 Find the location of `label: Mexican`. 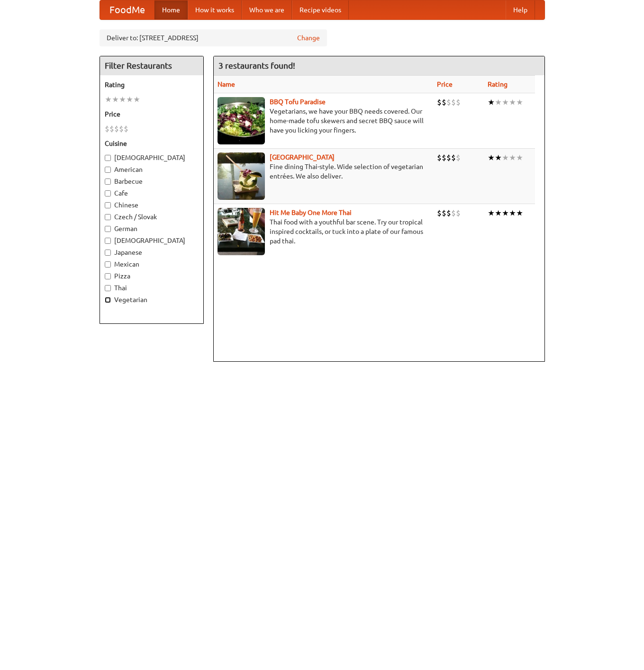

label: Mexican is located at coordinates (151, 264).